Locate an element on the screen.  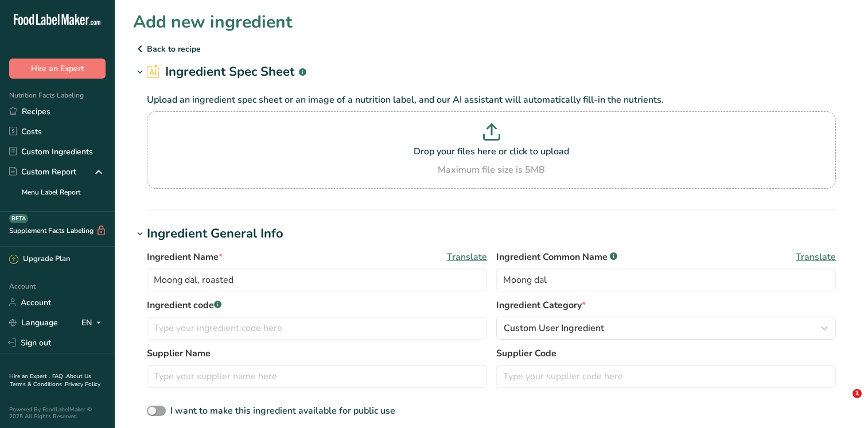
div: Powered By FoodLabelMaker © 2025 All Rights Reserved is located at coordinates (57, 413).